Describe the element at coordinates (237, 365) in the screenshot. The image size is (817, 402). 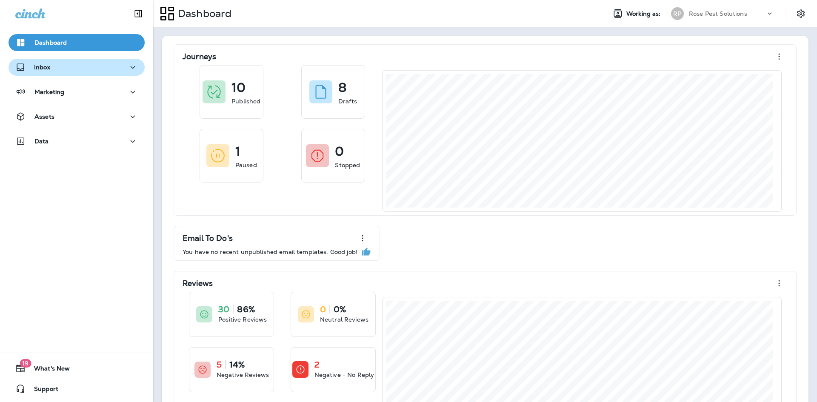
I see `p: 14%` at that location.